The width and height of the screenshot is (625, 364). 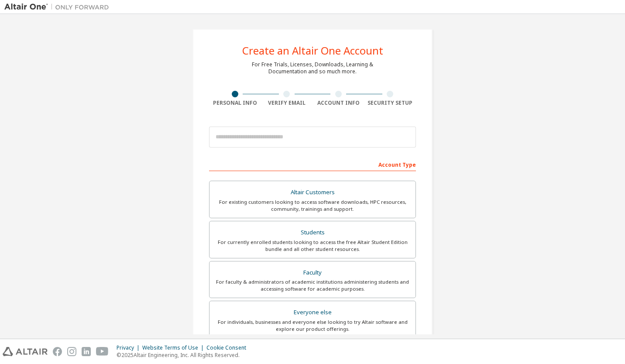 I want to click on img: instagram.svg, so click(x=72, y=351).